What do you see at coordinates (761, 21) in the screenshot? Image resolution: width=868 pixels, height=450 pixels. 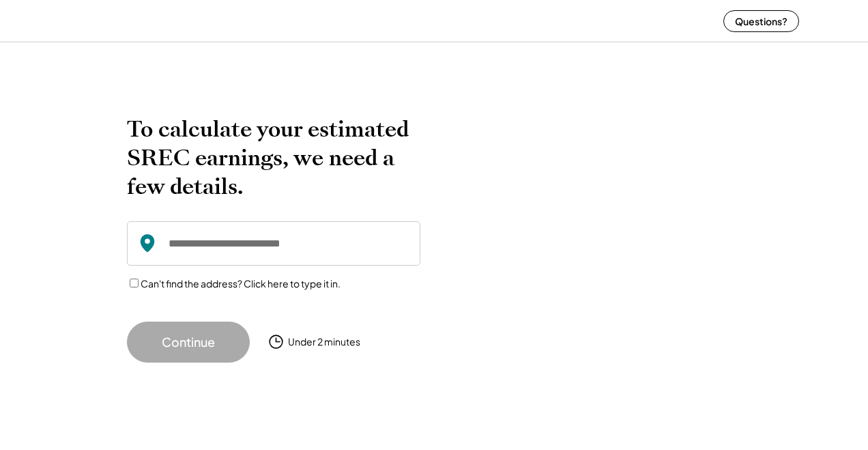 I see `button: Questions?` at bounding box center [761, 21].